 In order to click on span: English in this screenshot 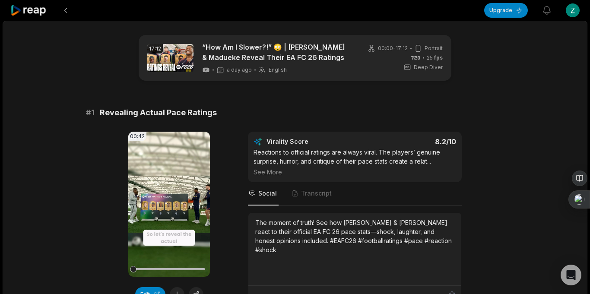, I will do `click(278, 70)`.